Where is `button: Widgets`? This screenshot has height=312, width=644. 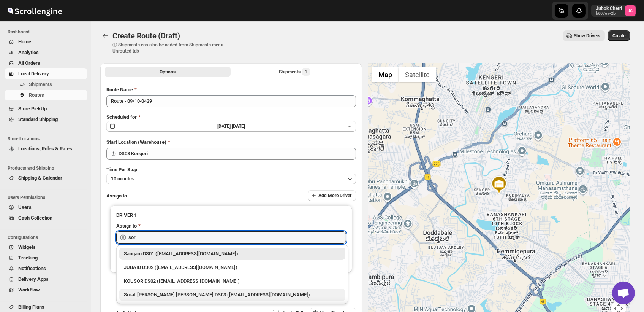
button: Widgets is located at coordinates (46, 247).